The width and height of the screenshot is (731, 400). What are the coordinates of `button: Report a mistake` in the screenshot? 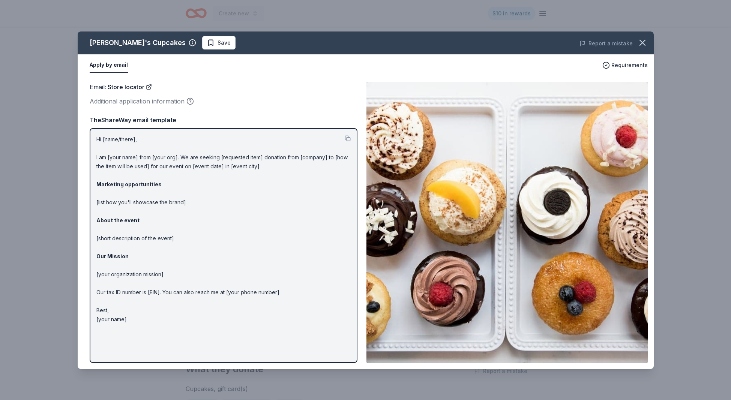 It's located at (606, 44).